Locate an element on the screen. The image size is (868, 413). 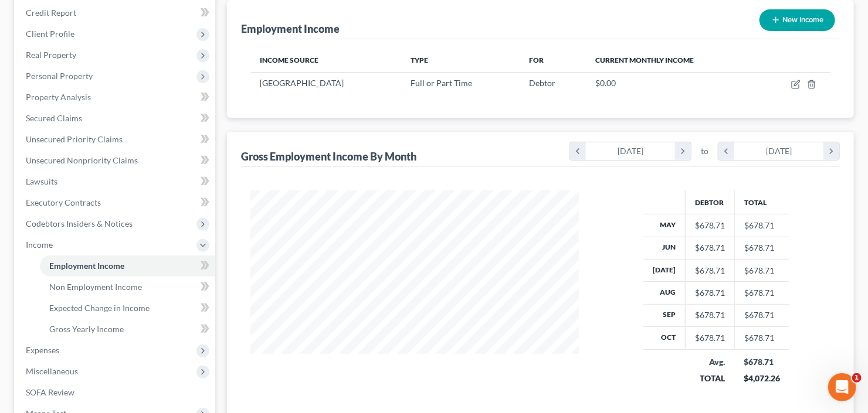
a: Non Employment Income is located at coordinates (128, 287).